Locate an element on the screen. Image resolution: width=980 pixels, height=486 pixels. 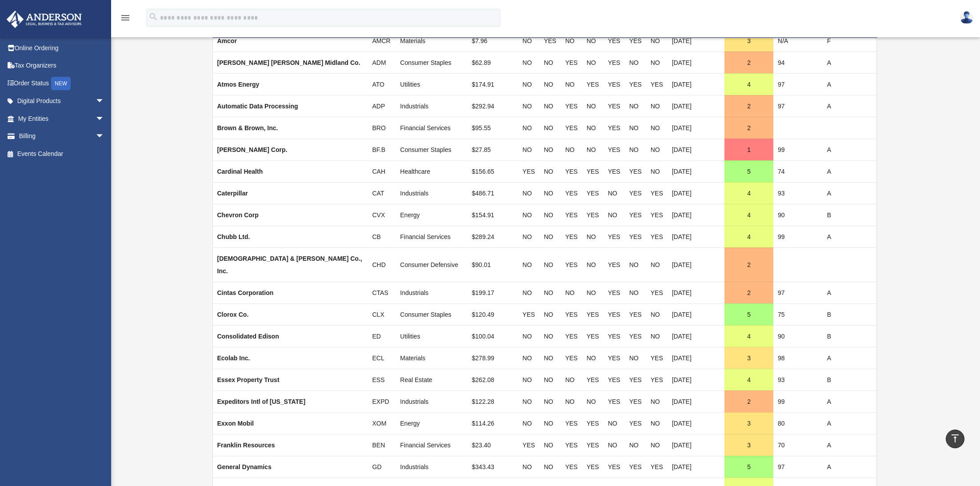
td: 3 is located at coordinates (749, 41).